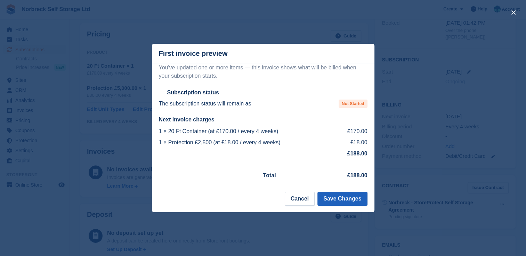 The image size is (526, 256). What do you see at coordinates (352, 143) in the screenshot?
I see `td: £18.00` at bounding box center [352, 143].